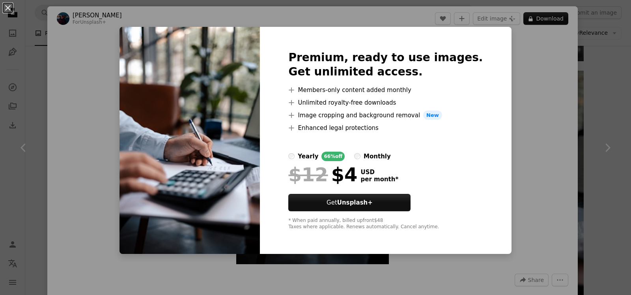 The image size is (631, 295). I want to click on div: * When paid annually, billed upfront $48 Taxes where applicable. Renews automatically. Cancel any..., so click(386, 224).